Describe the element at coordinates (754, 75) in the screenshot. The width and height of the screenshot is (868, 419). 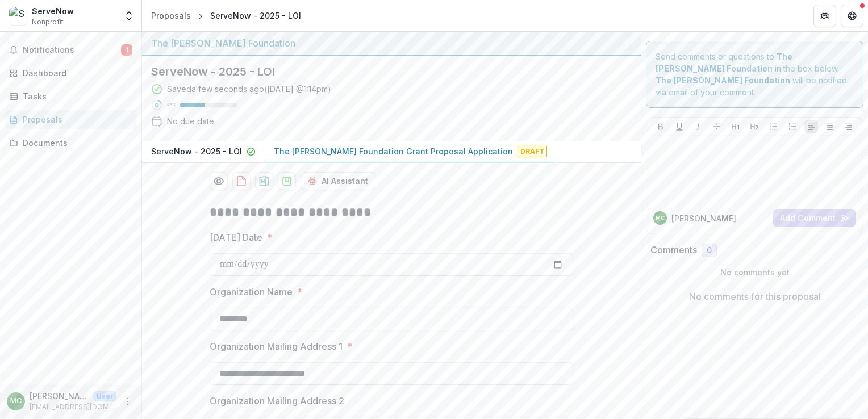
I see `div: Send comments or questions to in the box below. will be notified via email of your comment.` at that location.